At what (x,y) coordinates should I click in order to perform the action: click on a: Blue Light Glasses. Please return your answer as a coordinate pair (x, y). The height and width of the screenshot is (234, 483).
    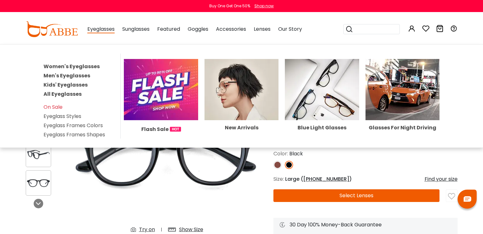
    Looking at the image, I should click on (322, 108).